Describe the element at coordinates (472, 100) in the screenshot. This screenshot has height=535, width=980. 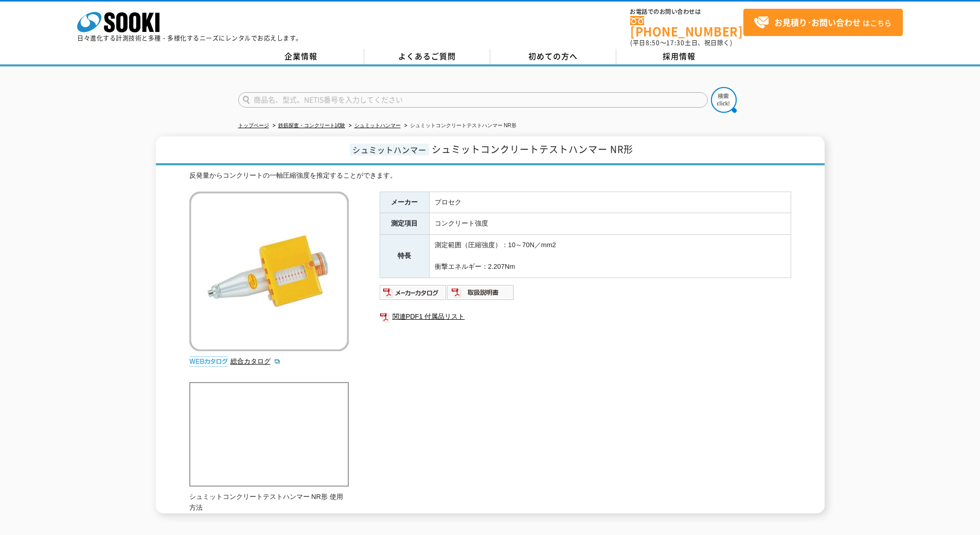
I see `input: 商品名、型式、NETIS番号を入力してください` at that location.